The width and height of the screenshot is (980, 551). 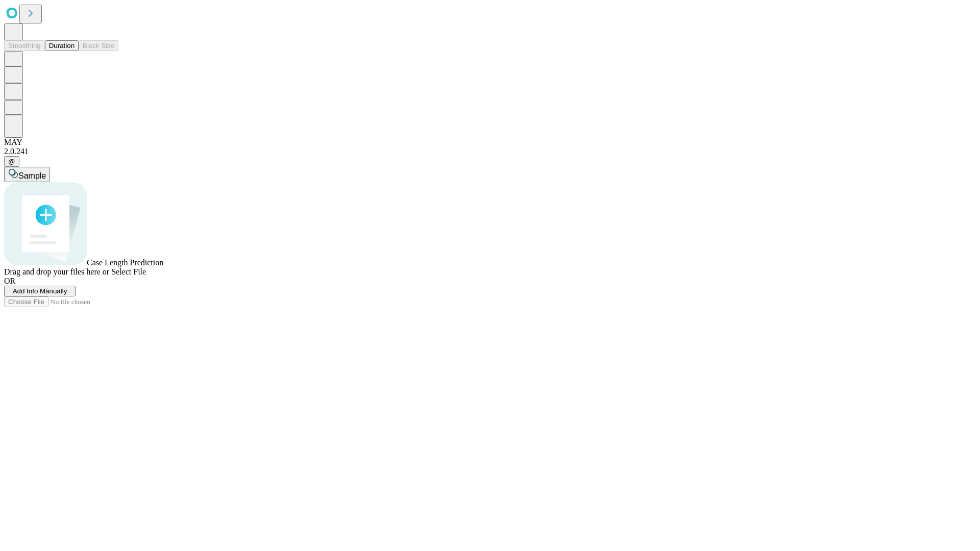 What do you see at coordinates (9, 281) in the screenshot?
I see `span: OR` at bounding box center [9, 281].